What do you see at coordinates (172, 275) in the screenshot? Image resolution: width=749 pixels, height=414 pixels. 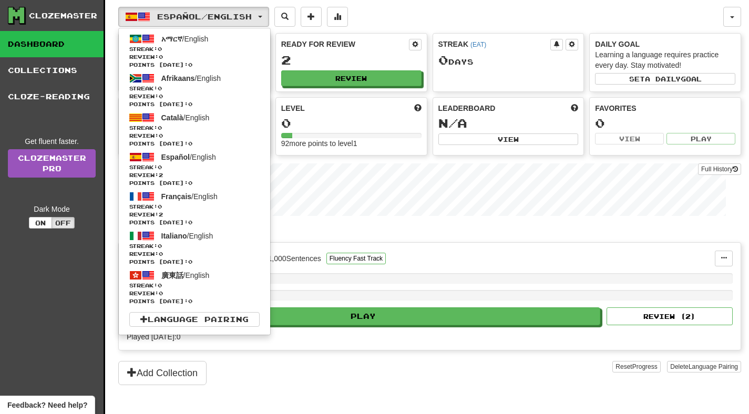 I see `span: 廣東話` at bounding box center [172, 275].